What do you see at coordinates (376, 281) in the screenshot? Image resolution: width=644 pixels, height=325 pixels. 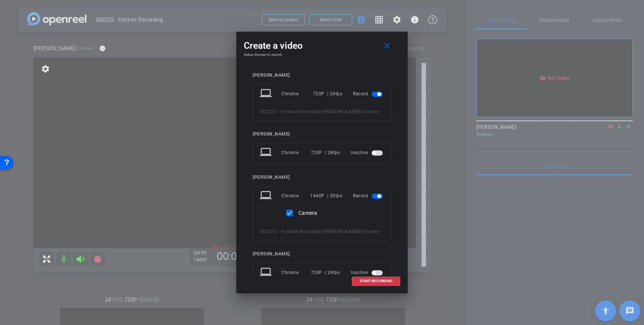 I see `button: START RECORDING` at bounding box center [376, 281].